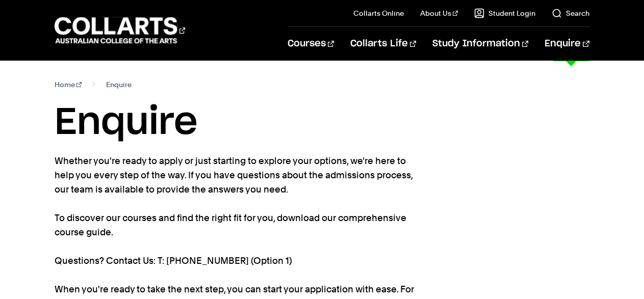  What do you see at coordinates (310, 44) in the screenshot?
I see `a: Courses` at bounding box center [310, 44].